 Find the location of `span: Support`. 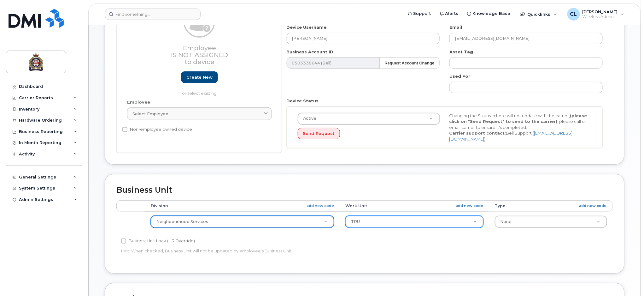

span: Support is located at coordinates (422, 14).